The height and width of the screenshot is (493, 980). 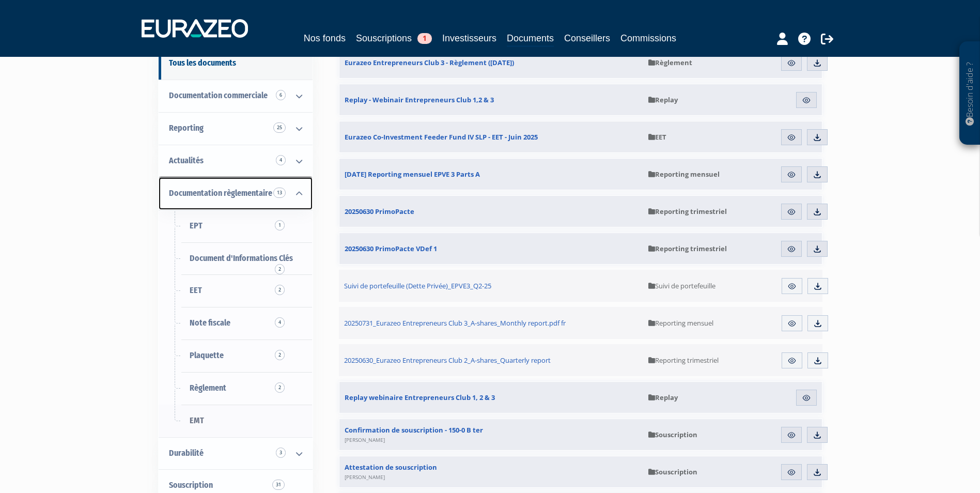 I want to click on a: Conseillers, so click(x=587, y=38).